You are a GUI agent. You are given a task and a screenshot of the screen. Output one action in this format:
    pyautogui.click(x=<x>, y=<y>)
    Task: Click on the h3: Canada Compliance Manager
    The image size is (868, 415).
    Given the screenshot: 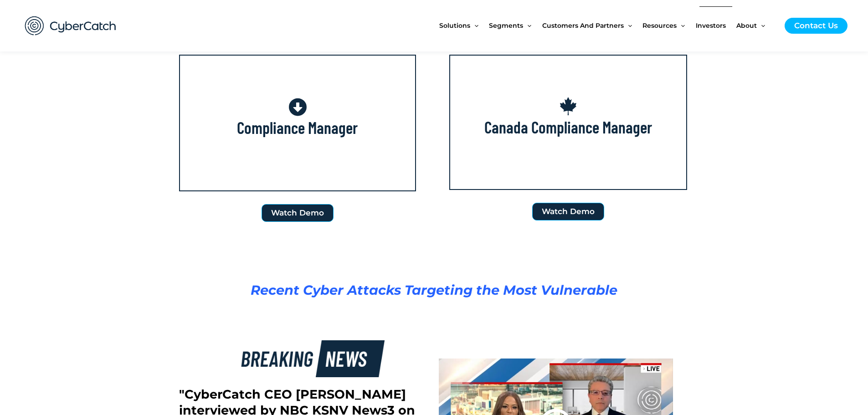 What is the action you would take?
    pyautogui.click(x=568, y=127)
    